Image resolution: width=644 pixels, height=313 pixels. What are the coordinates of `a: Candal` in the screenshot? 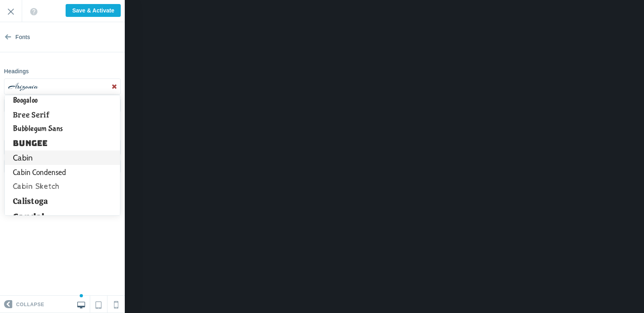 It's located at (62, 215).